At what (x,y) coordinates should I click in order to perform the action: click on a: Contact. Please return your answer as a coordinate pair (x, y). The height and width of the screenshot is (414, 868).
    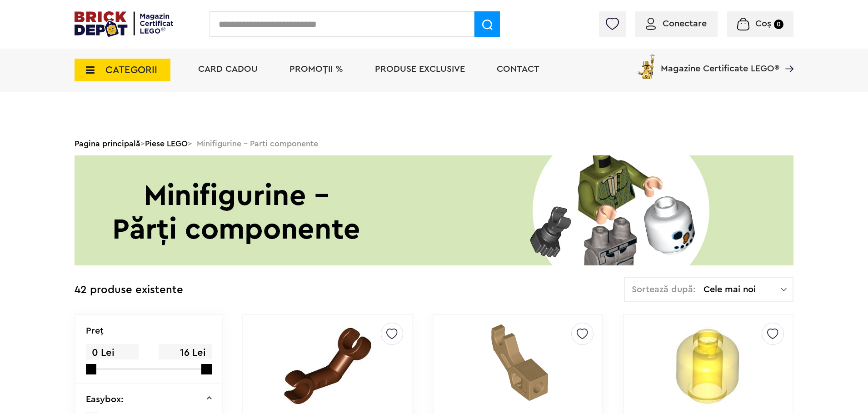
    Looking at the image, I should click on (518, 69).